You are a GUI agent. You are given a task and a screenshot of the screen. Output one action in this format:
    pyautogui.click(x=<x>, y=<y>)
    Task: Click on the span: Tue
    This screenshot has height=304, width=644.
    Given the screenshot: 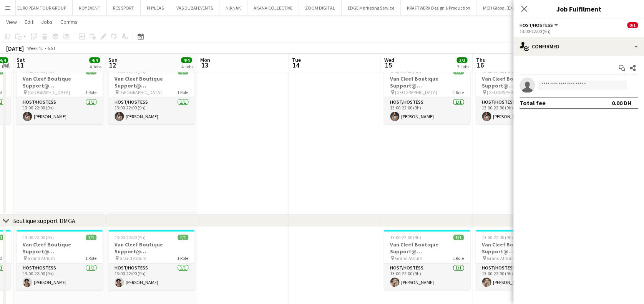 What is the action you would take?
    pyautogui.click(x=296, y=60)
    